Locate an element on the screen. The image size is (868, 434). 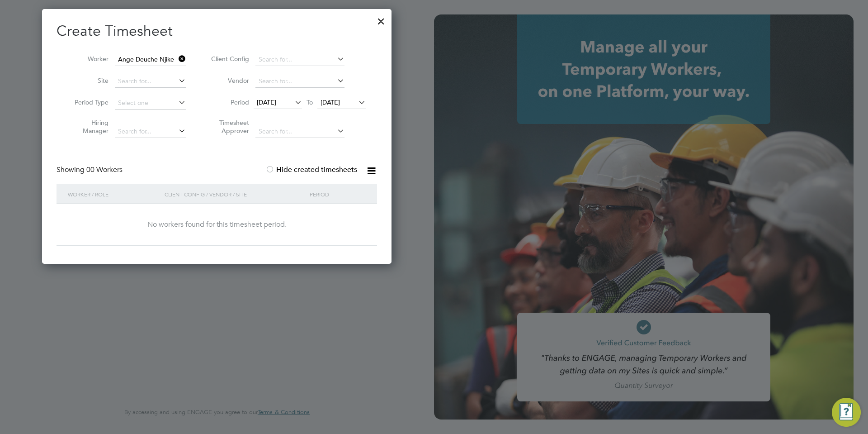
div: Client Config / Vendor / Site is located at coordinates (234, 194).